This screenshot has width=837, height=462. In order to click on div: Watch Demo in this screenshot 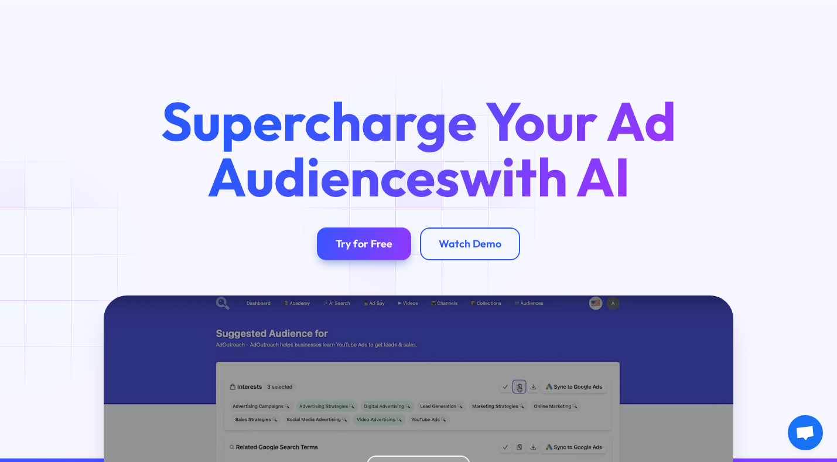, I will do `click(470, 244)`.